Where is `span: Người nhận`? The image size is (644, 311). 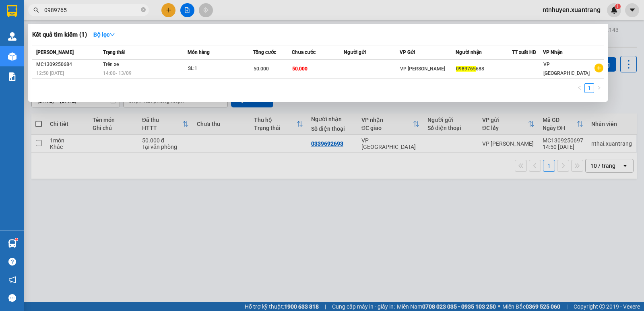 span: Người nhận is located at coordinates (469, 52).